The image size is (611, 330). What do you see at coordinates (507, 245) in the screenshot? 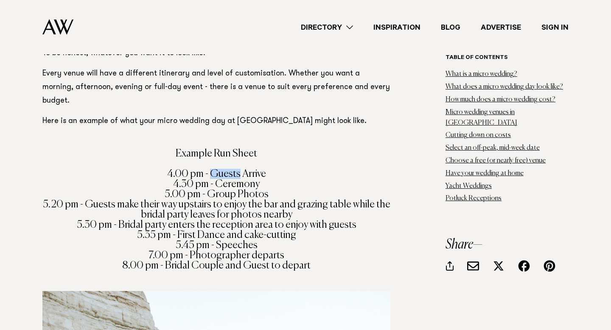
I see `h3: Share` at bounding box center [507, 245].